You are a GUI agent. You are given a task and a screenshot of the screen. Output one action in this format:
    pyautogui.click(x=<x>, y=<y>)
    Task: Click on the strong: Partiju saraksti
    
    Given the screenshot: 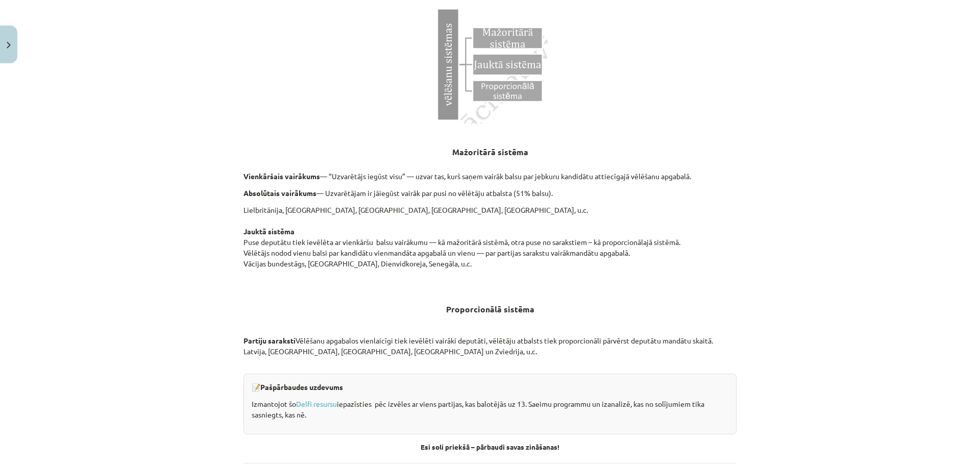 What is the action you would take?
    pyautogui.click(x=270, y=341)
    